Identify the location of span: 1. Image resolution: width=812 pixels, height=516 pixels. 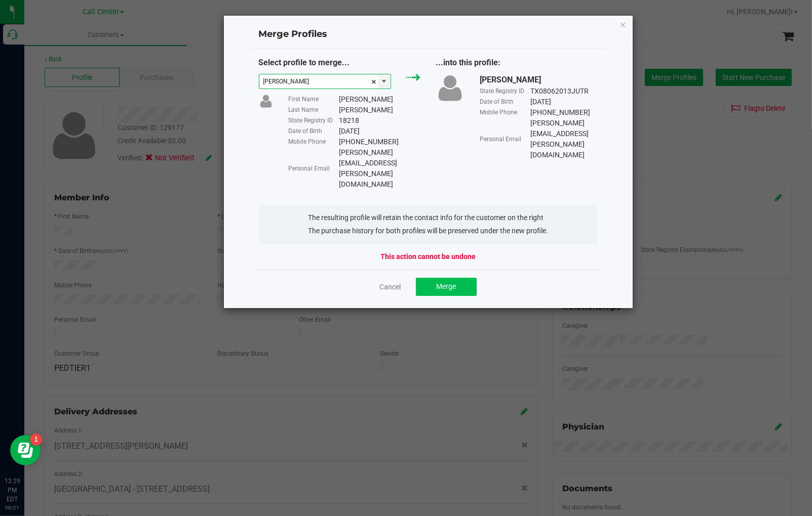
(6, 6).